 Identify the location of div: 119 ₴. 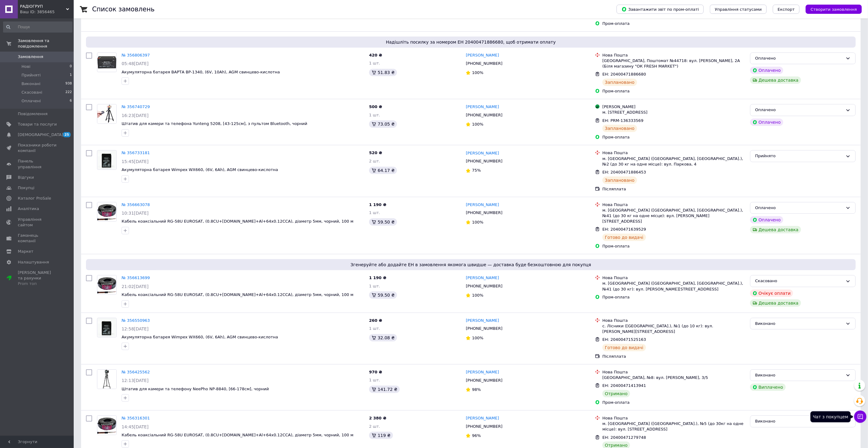
(381, 435).